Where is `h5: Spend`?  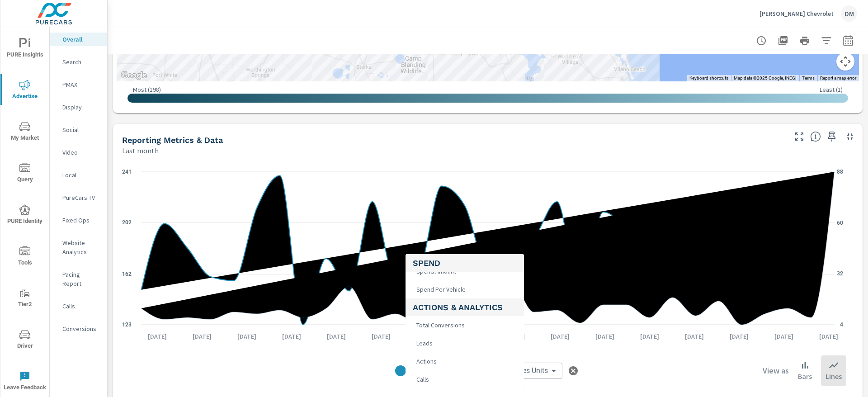 h5: Spend is located at coordinates (465, 263).